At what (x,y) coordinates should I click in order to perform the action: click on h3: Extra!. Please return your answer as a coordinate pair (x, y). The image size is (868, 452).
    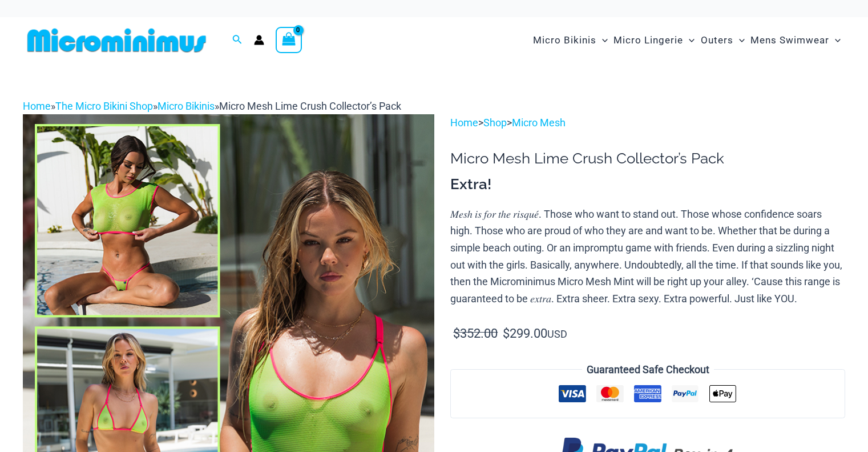
    Looking at the image, I should click on (648, 185).